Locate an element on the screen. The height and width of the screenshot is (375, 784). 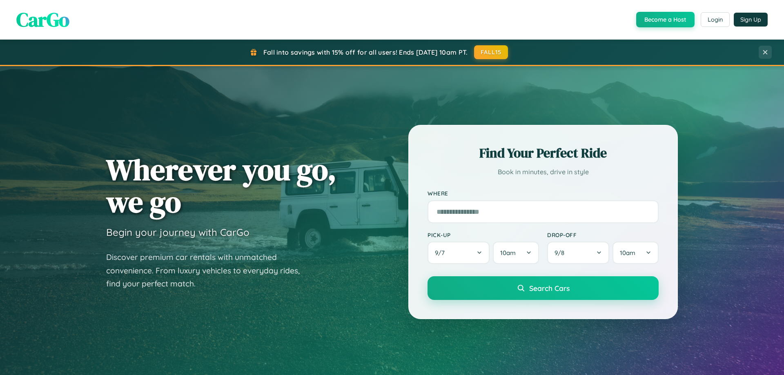
button: Search Cars is located at coordinates (543, 288).